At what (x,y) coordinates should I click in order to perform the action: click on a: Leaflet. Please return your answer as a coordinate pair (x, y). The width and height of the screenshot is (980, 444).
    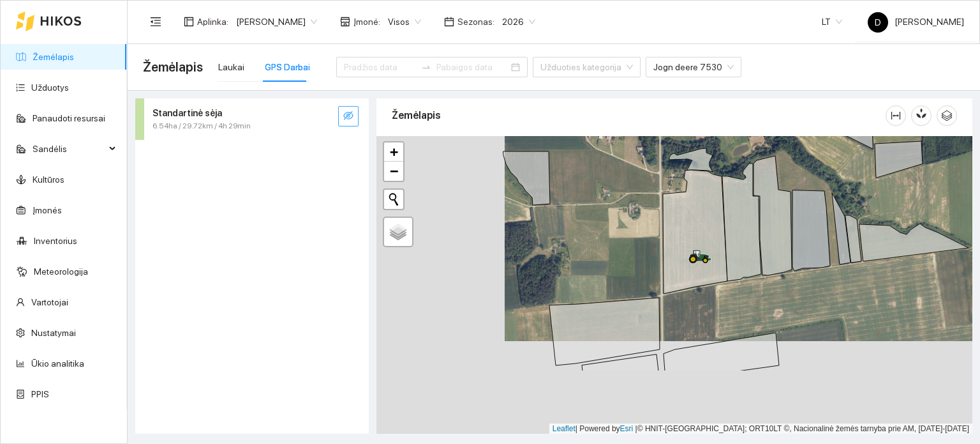
    Looking at the image, I should click on (564, 428).